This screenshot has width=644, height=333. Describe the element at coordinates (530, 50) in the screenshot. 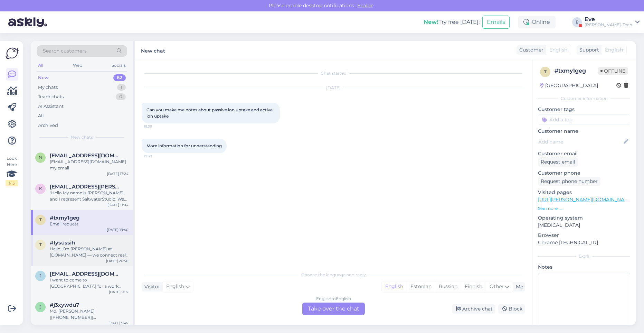

I see `div: Customer` at that location.